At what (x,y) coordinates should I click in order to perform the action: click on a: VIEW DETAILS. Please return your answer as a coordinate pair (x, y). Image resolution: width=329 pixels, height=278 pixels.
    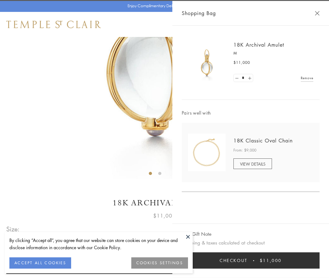
    Looking at the image, I should click on (252, 164).